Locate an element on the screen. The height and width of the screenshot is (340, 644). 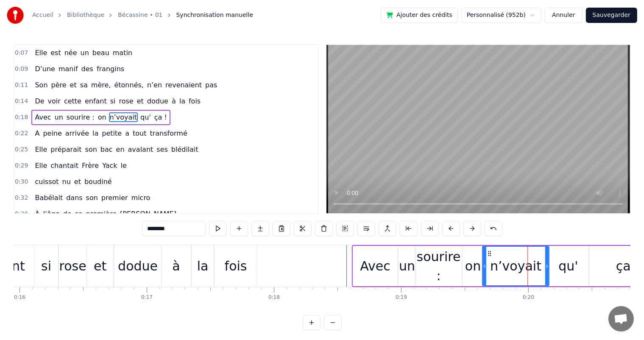
span: 0:32 is located at coordinates (21, 198).